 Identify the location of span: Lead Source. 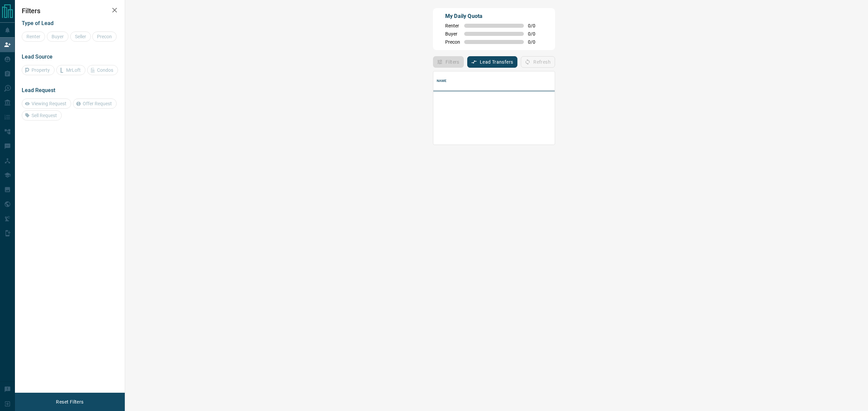
(37, 57).